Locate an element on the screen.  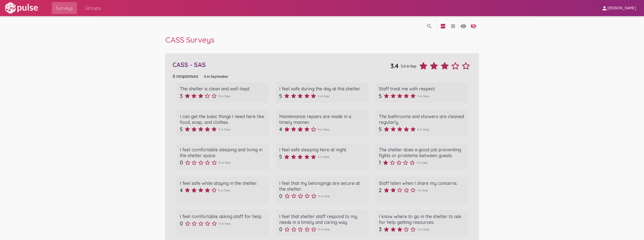
div: The shelter does a good job preventing fights or problems between guests. is located at coordinates (421, 153).